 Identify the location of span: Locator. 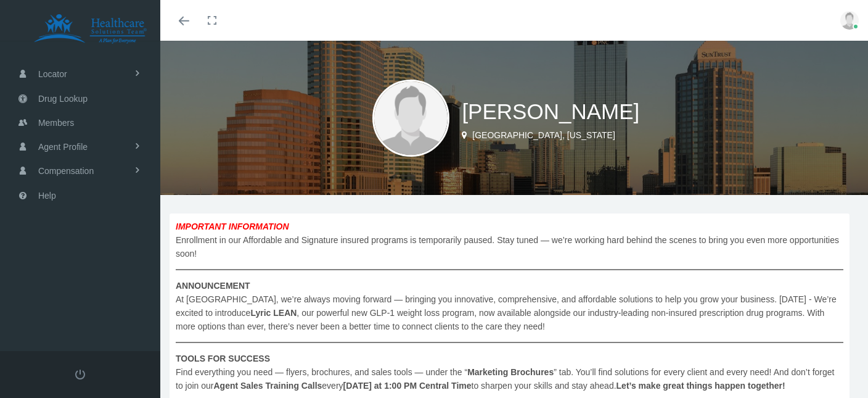
(52, 74).